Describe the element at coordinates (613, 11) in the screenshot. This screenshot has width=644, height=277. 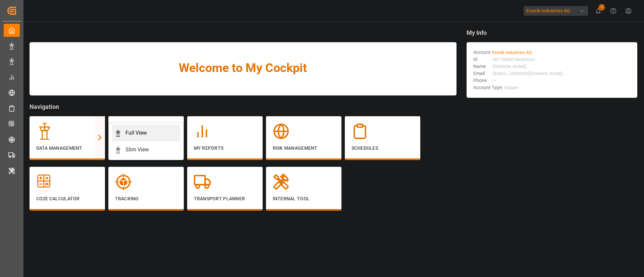
I see `button: Help Center` at that location.